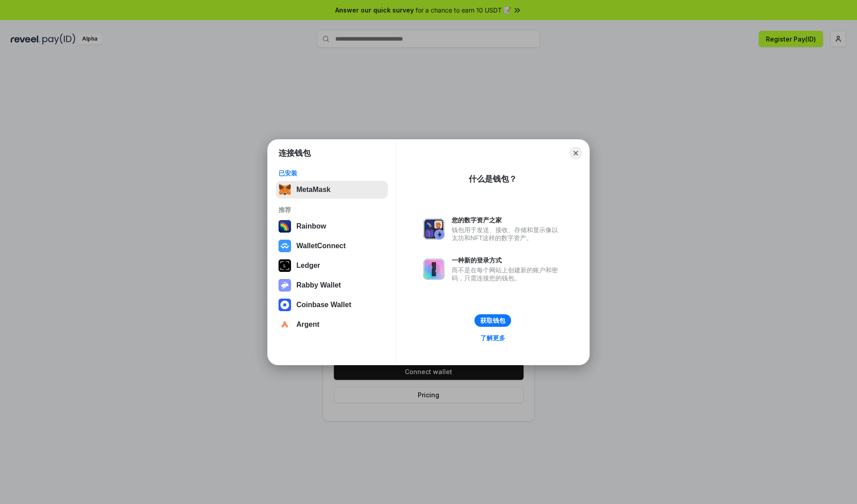  What do you see at coordinates (285, 266) in the screenshot?
I see `img: svg+xml,%3Csvg%20xmlns%3D%22http%3A%2F%2Fwww.w3.org%2F2000%2Fsvg%22%20width%3D%2228%22%20height%3...` at bounding box center [285, 266].